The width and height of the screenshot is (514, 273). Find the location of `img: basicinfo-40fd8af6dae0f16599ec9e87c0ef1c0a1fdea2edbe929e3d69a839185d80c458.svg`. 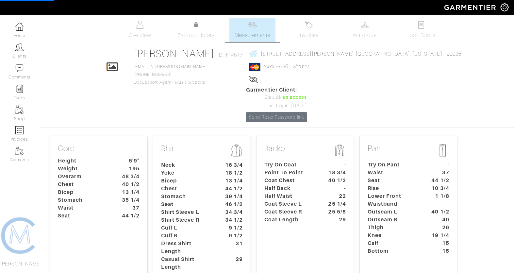

img: basicinfo-40fd8af6dae0f16599ec9e87c0ef1c0a1fdea2edbe929e3d69a839185d80c458.svg is located at coordinates (140, 25).